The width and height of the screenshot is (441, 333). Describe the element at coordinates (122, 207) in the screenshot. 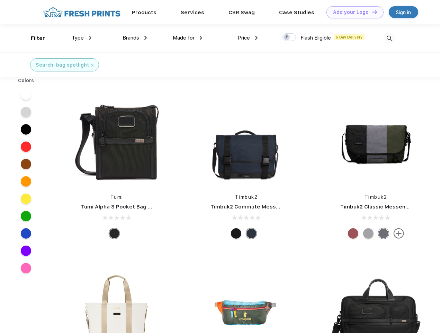

I see `a: Tumi Alpha 3 Pocket Bag Small` at that location.